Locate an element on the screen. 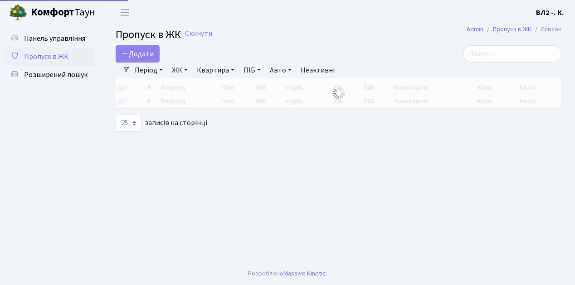 The width and height of the screenshot is (575, 285). a: Admin is located at coordinates (475, 29).